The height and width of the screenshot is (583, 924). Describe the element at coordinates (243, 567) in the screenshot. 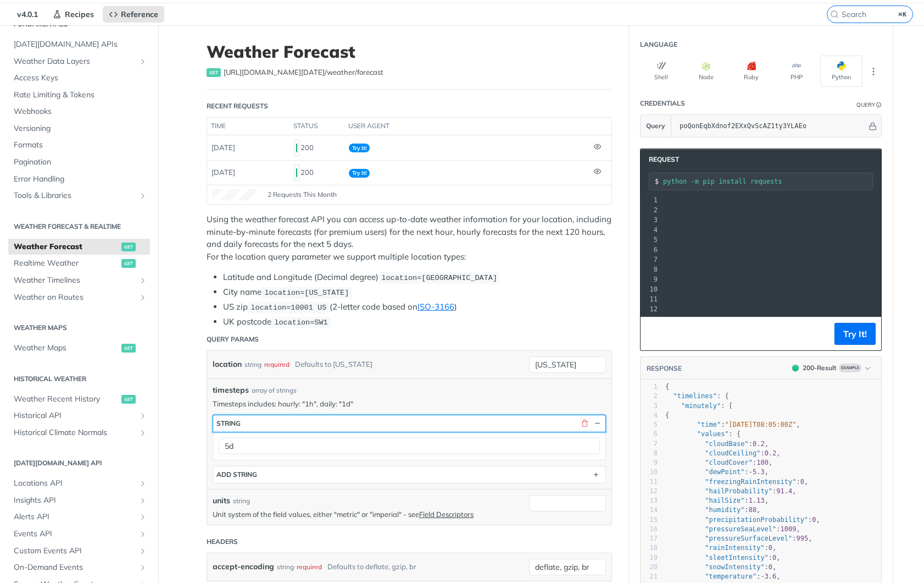

I see `label: accept-encoding` at that location.